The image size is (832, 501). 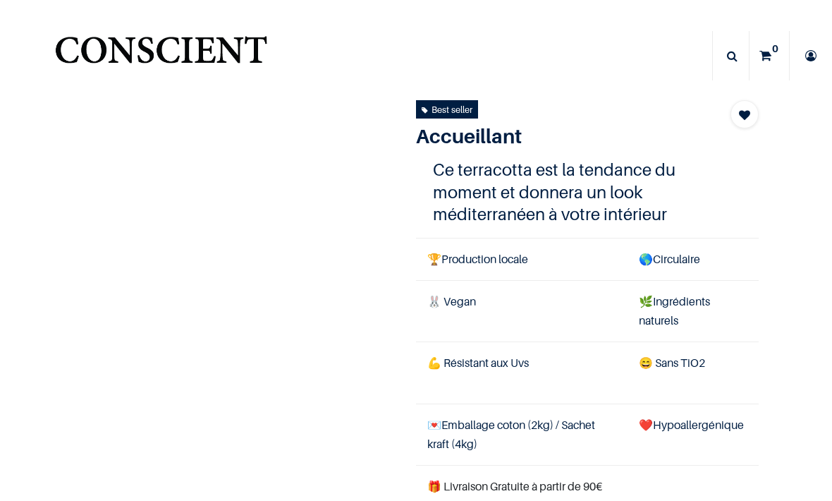 What do you see at coordinates (769, 56) in the screenshot?
I see `a: 0` at bounding box center [769, 56].